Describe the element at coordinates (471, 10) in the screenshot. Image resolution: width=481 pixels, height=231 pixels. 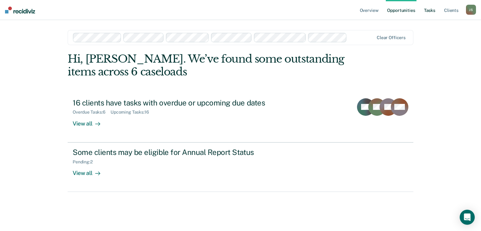
I see `button: JS` at that location.